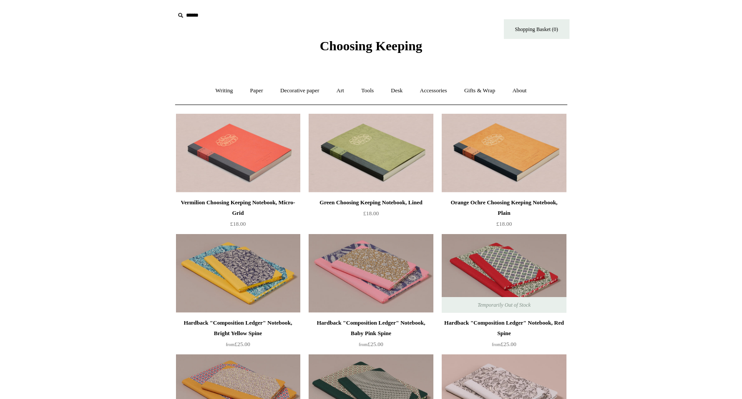 This screenshot has height=399, width=742. Describe the element at coordinates (504, 215) in the screenshot. I see `a: Orange Ochre Choosing Keeping Notebook, Plain £18.00` at that location.